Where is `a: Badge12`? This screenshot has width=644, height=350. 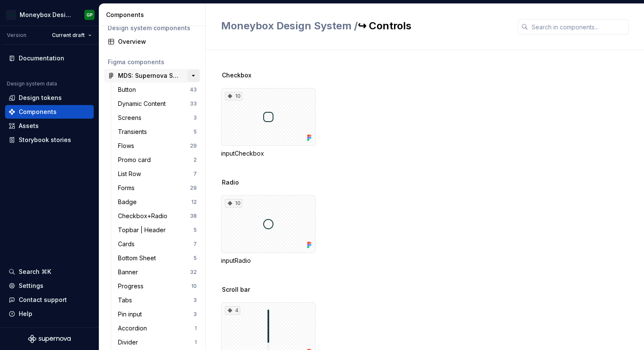 a: Badge12 is located at coordinates (157, 202).